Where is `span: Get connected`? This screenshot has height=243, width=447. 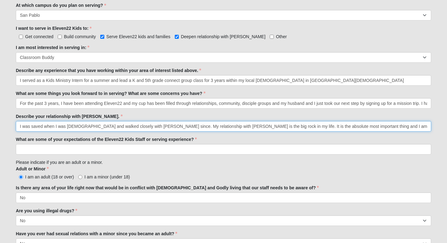 span: Get connected is located at coordinates (39, 37).